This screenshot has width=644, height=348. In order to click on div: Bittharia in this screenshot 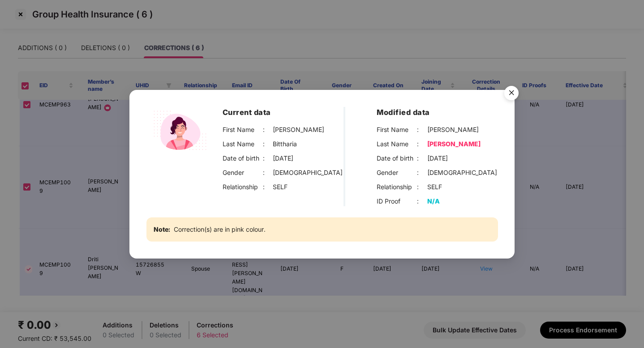, I will do `click(285, 144)`.